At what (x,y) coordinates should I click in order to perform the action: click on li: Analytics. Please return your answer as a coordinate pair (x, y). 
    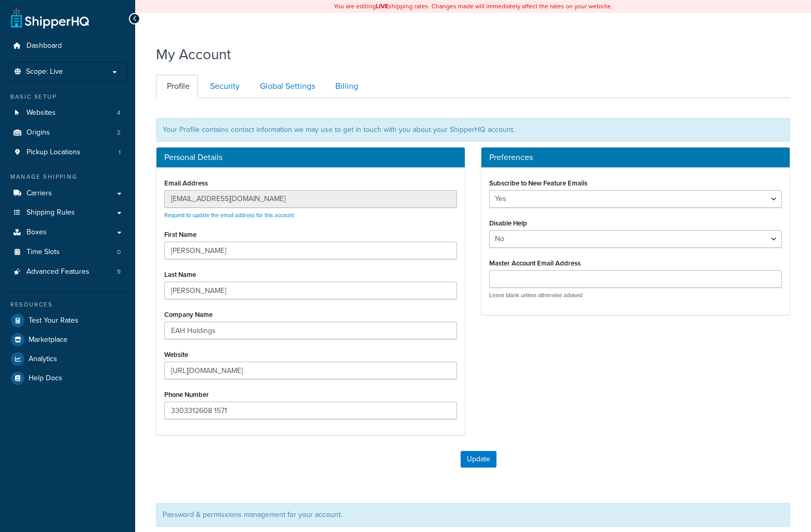
    Looking at the image, I should click on (67, 359).